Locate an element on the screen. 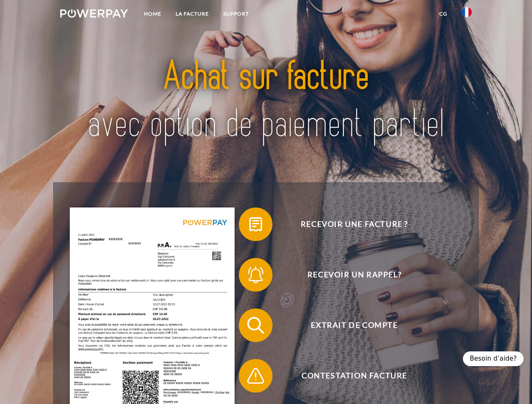  a: Recevoir un rappel? is located at coordinates (348, 275).